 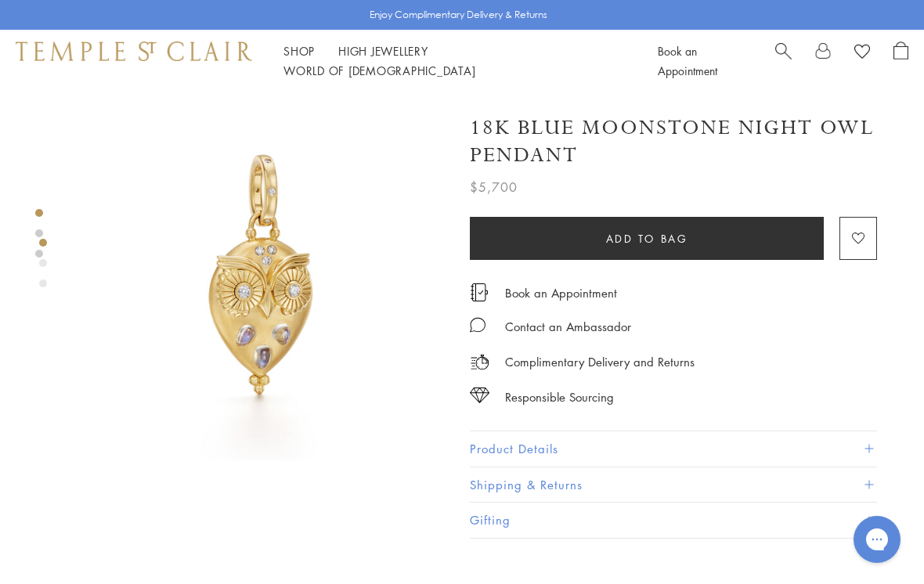 I want to click on img: icon_appointment.svg, so click(x=480, y=292).